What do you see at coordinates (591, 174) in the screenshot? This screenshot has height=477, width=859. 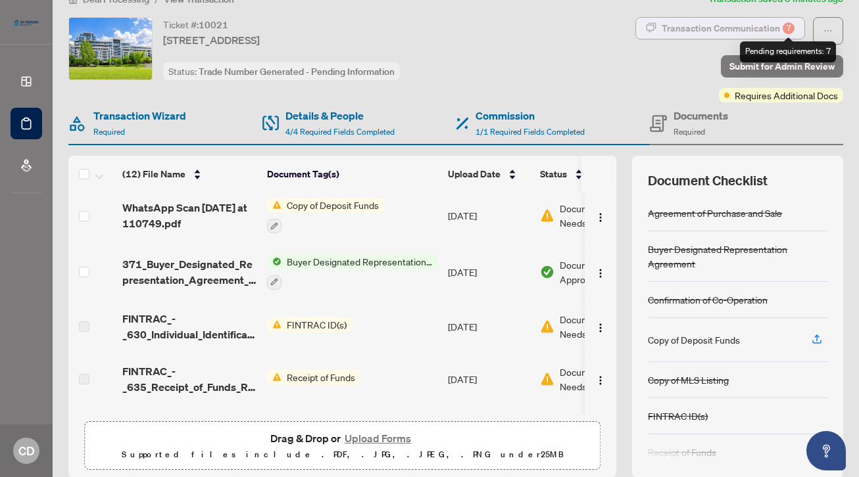 I see `th: Status` at bounding box center [591, 174].